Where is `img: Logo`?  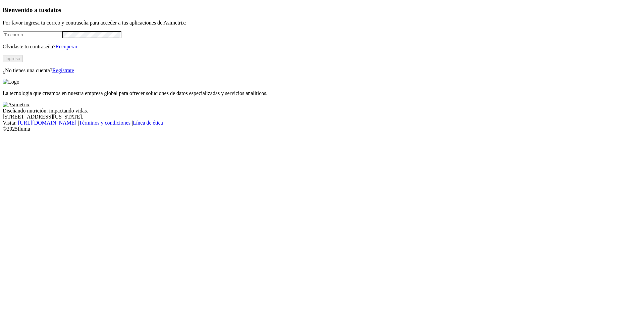
img: Logo is located at coordinates (11, 82).